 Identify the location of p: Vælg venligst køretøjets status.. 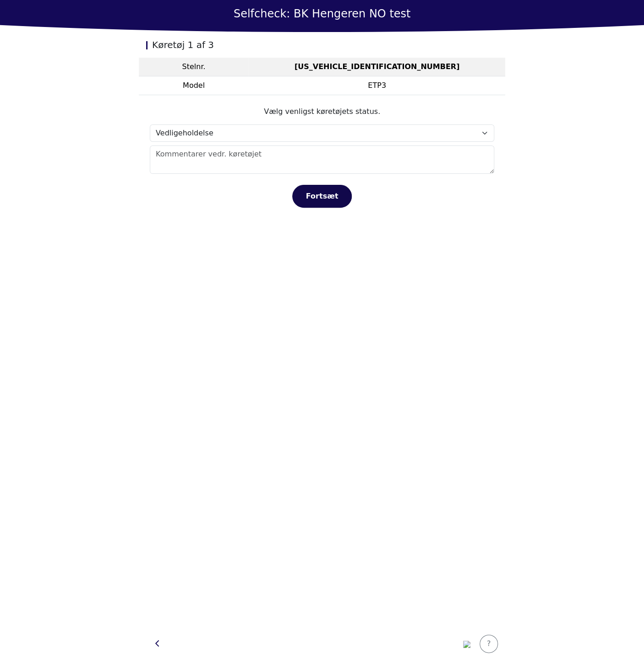
(322, 111).